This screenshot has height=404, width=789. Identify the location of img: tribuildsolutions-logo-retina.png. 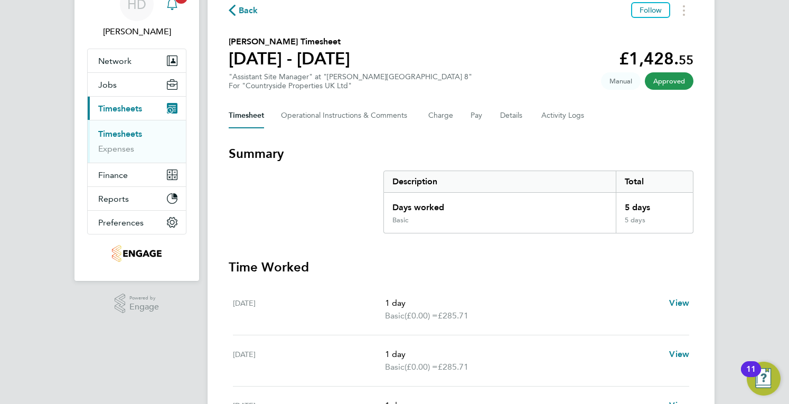
(136, 254).